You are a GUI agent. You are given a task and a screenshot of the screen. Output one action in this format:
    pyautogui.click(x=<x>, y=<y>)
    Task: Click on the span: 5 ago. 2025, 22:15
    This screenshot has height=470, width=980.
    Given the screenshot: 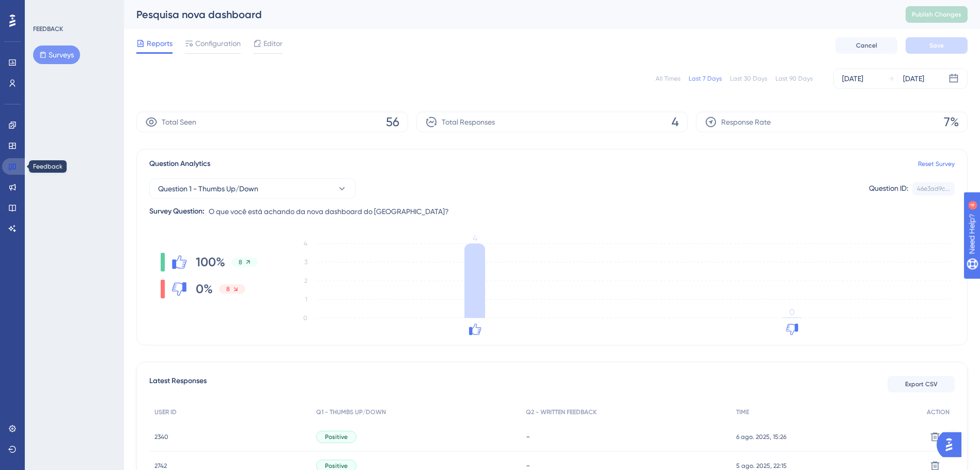 What is the action you would take?
    pyautogui.click(x=762, y=466)
    